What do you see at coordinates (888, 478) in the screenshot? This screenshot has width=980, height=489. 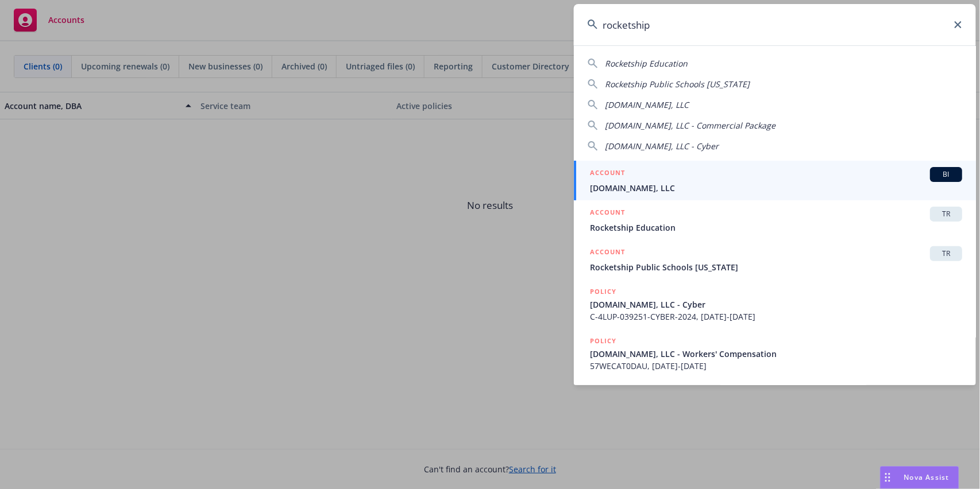 I see `div: Drag to move` at bounding box center [888, 478].